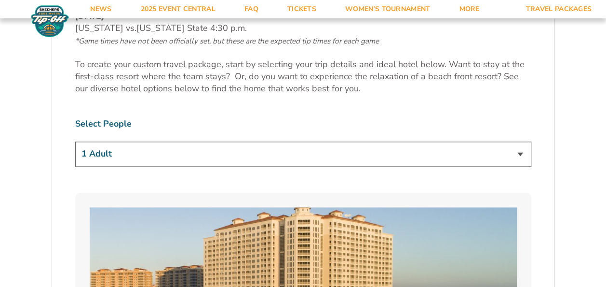 The height and width of the screenshot is (287, 606). Describe the element at coordinates (227, 41) in the screenshot. I see `span: *Game times have not been officially set, but these are the expected tip times for each game` at that location.